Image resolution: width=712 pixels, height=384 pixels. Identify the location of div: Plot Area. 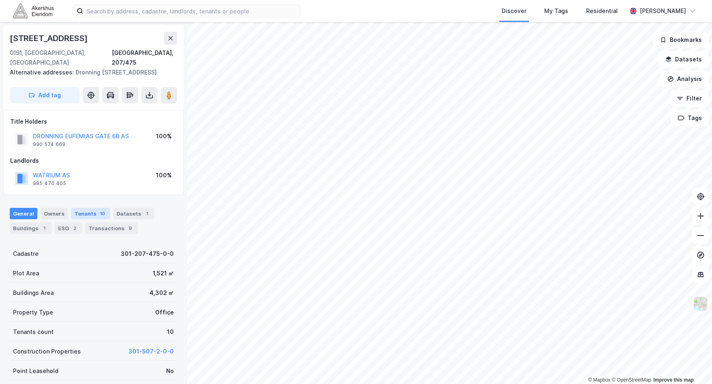
(26, 273).